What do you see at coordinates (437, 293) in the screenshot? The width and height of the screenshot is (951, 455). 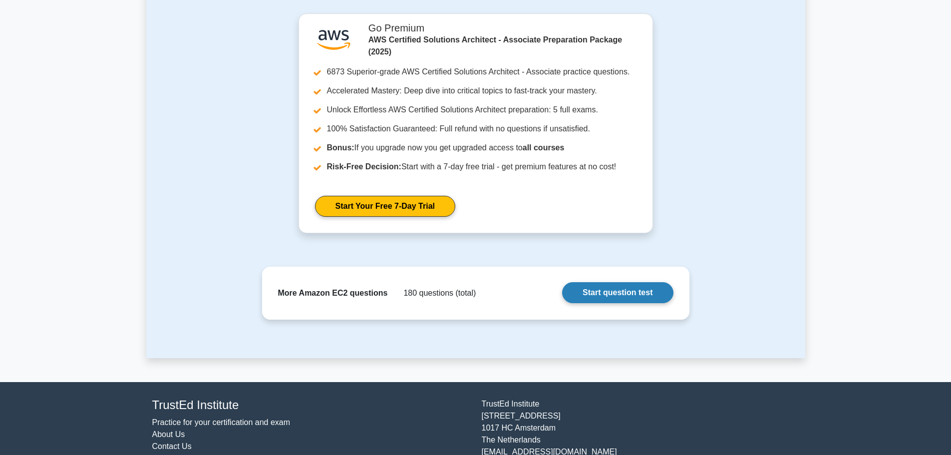 I see `div: 180 questions (total)` at bounding box center [437, 293].